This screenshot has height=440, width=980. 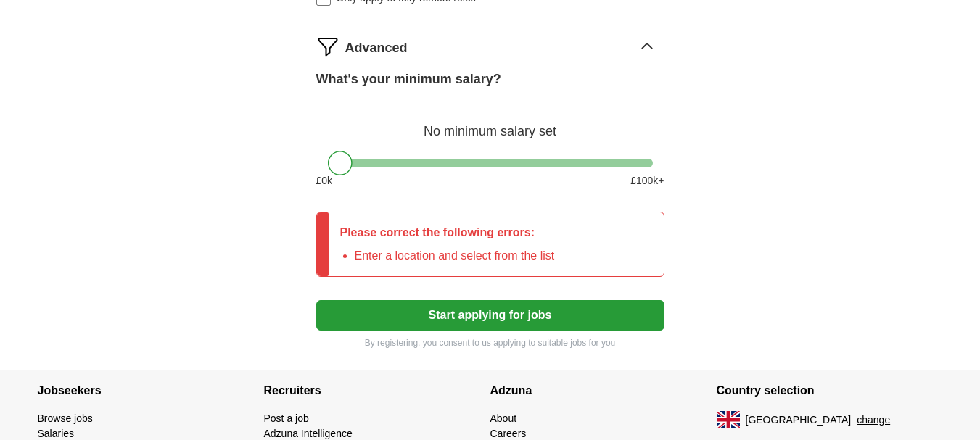 I want to click on a: Browse jobs, so click(x=65, y=418).